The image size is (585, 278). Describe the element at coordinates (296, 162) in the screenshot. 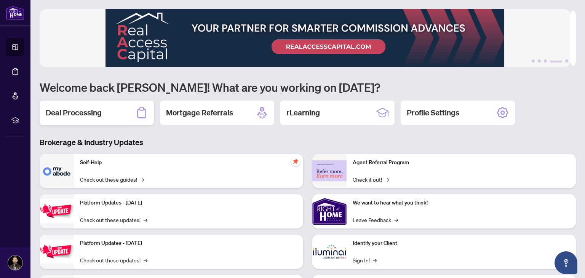

I see `span: pushpin` at that location.